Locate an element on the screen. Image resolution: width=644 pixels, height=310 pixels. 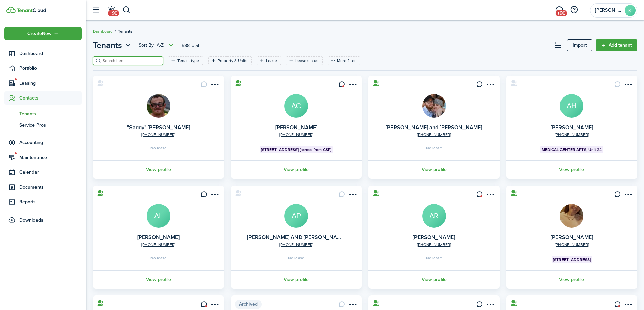
header-page-total: 588 Total is located at coordinates (190, 45).